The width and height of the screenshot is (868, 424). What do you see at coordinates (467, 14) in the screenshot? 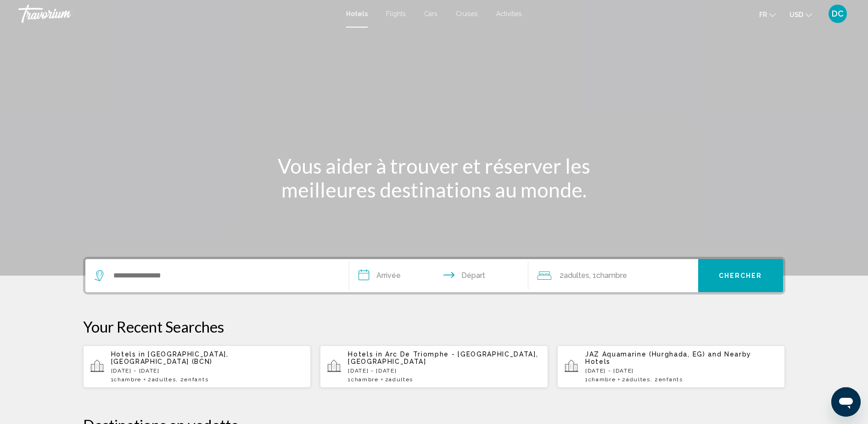
I see `span: Cruises` at bounding box center [467, 14].